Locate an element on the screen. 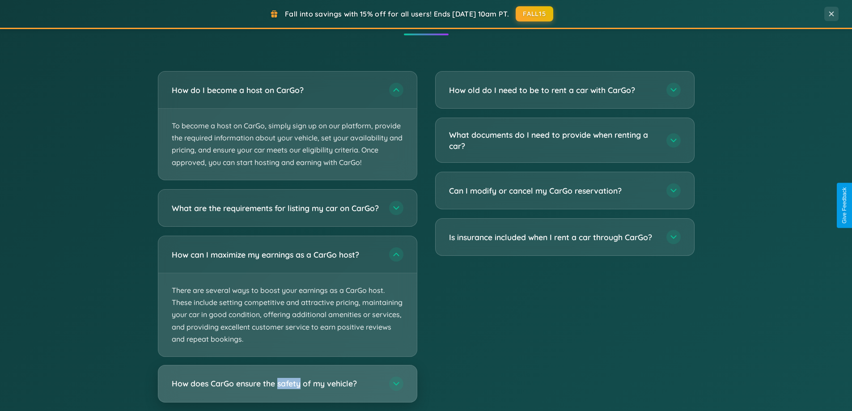 This screenshot has width=852, height=411. h3: Is insurance included when I rent a car through CarGo? is located at coordinates (553, 237).